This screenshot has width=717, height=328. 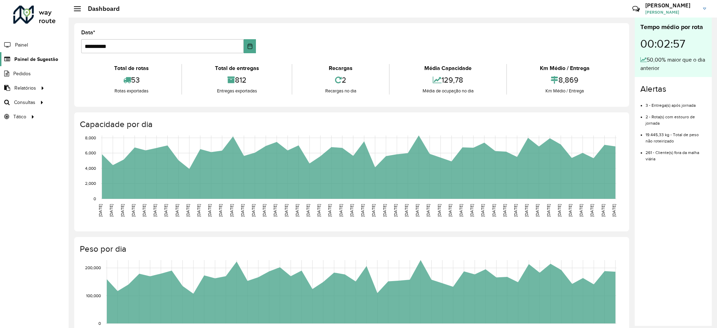 What do you see at coordinates (90, 153) in the screenshot?
I see `text: 6,000` at bounding box center [90, 153].